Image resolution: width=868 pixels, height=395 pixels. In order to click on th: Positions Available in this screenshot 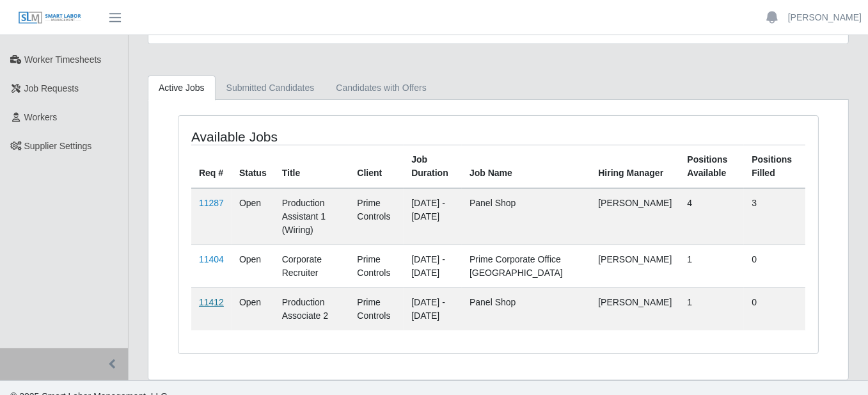, I will do `click(711, 166)`.